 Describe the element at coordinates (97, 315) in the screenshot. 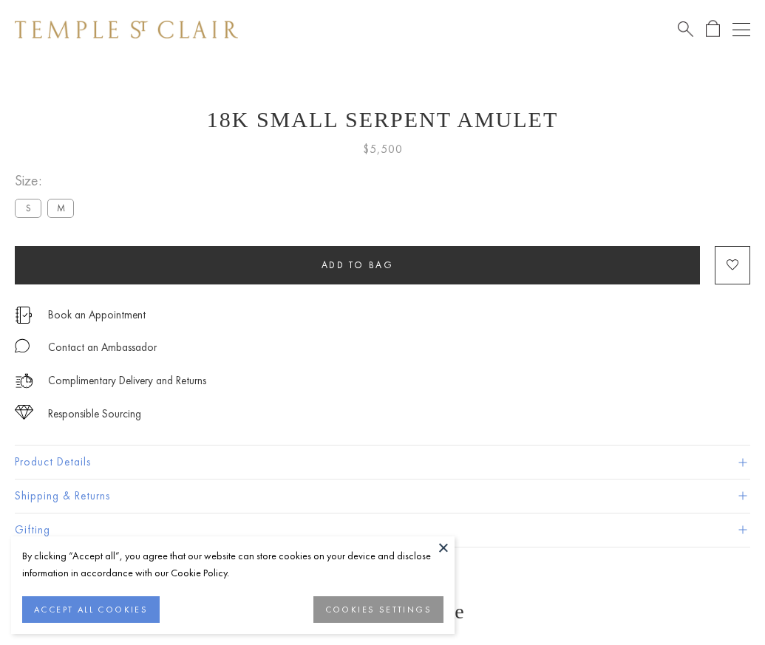

I see `a: Book an Appointment` at that location.